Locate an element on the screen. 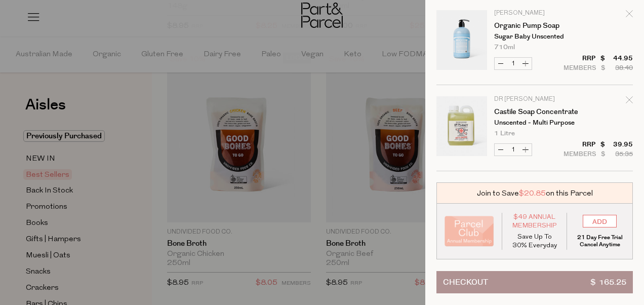 The image size is (644, 305). p: Unscented - Multi Purpose is located at coordinates (533, 123).